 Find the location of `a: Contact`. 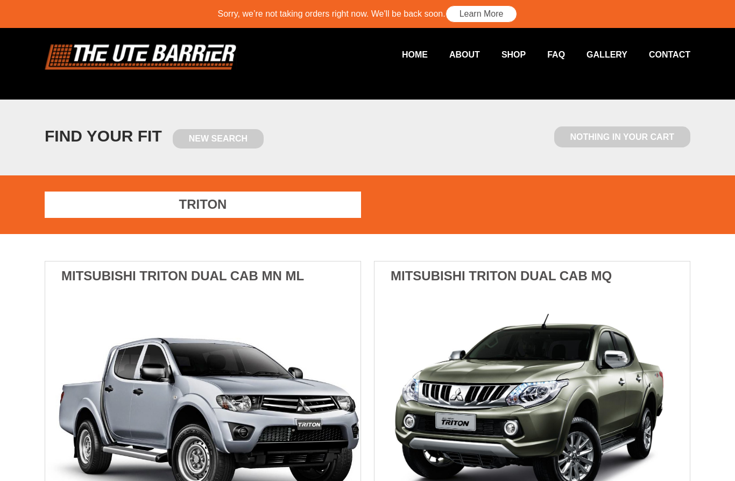

a: Contact is located at coordinates (659, 54).